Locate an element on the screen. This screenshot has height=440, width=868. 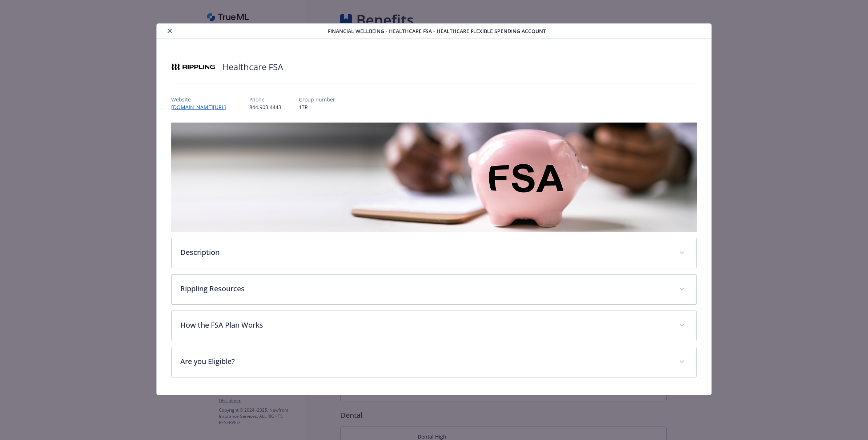
p: Website is located at coordinates (201, 99).